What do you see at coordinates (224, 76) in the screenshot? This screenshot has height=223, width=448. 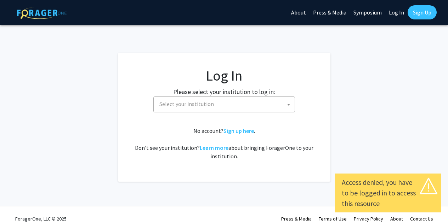 I see `h1: Log In` at bounding box center [224, 76].